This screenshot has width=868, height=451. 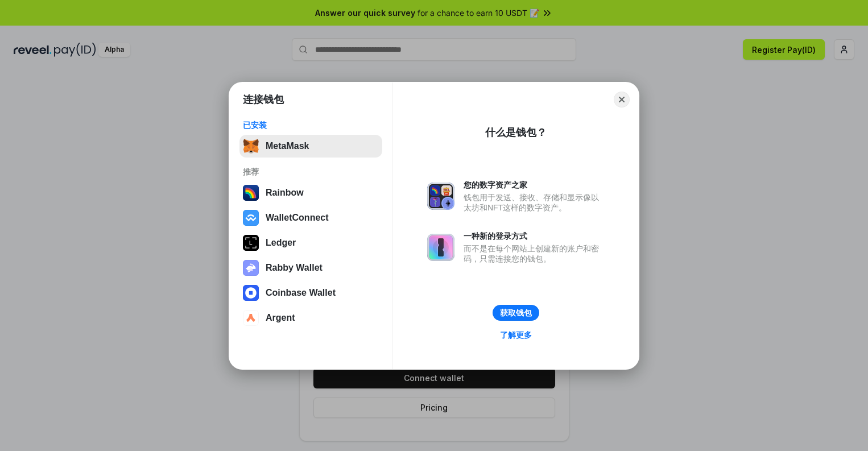 I want to click on div: 一种新的登录方式, so click(x=534, y=236).